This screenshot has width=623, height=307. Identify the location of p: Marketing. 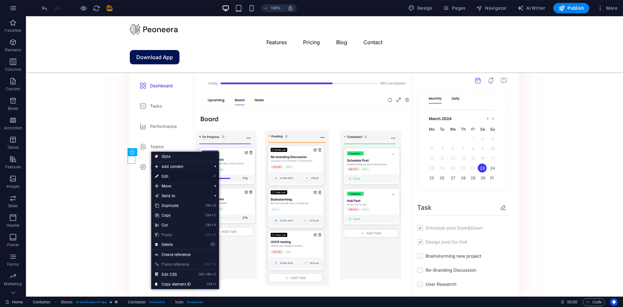
(13, 284).